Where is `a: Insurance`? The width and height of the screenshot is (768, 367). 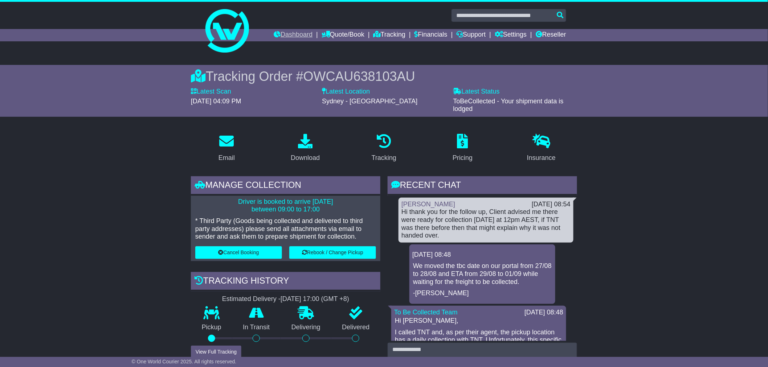
a: Insurance is located at coordinates (541, 148).